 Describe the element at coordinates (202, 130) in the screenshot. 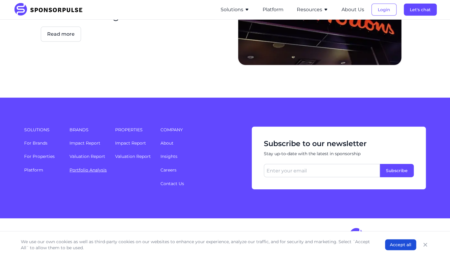

I see `span: Company` at that location.